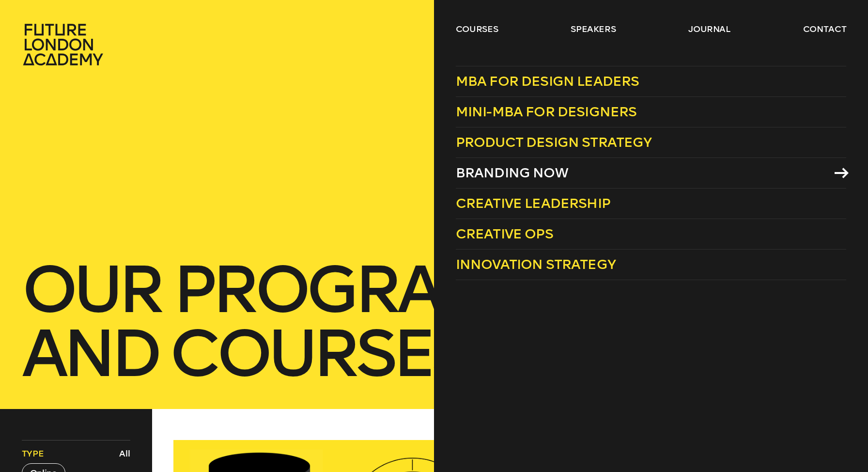  I want to click on span: Branding Now, so click(512, 172).